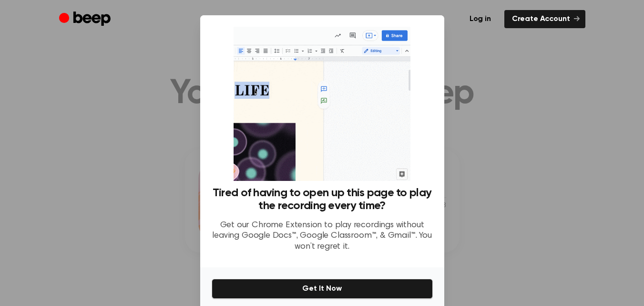  Describe the element at coordinates (322, 104) in the screenshot. I see `img: Beep extension in action` at that location.